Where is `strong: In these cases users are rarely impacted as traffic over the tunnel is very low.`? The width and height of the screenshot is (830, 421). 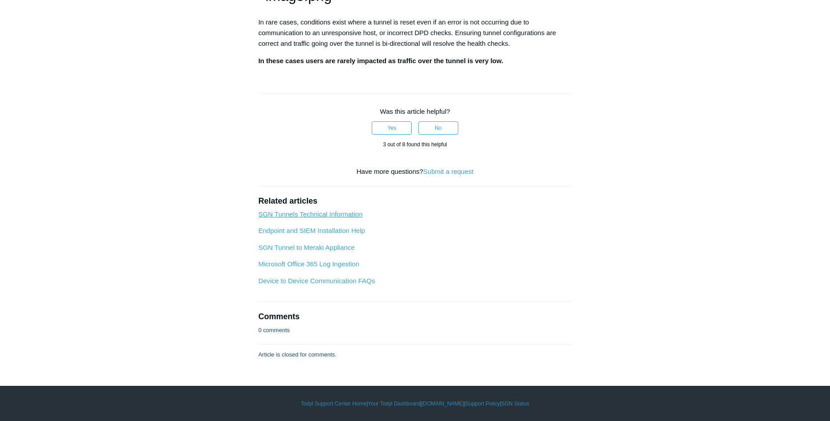
strong: In these cases users are rarely impacted as traffic over the tunnel is very low. is located at coordinates (381, 60).